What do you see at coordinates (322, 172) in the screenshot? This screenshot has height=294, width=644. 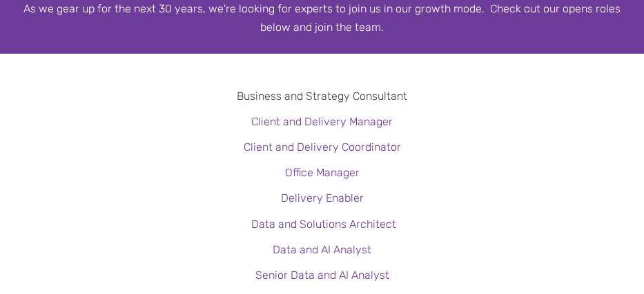 I see `a: Office Manager` at bounding box center [322, 172].